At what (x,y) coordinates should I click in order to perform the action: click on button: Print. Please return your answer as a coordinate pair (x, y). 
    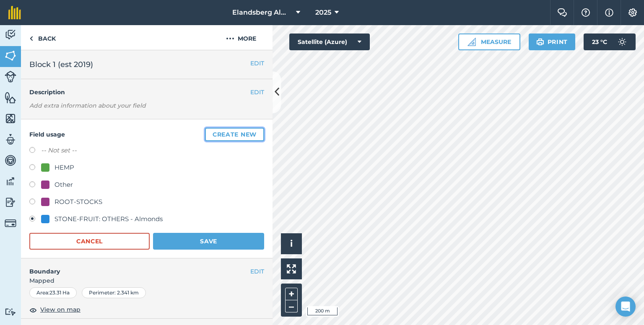
    Looking at the image, I should click on (552, 42).